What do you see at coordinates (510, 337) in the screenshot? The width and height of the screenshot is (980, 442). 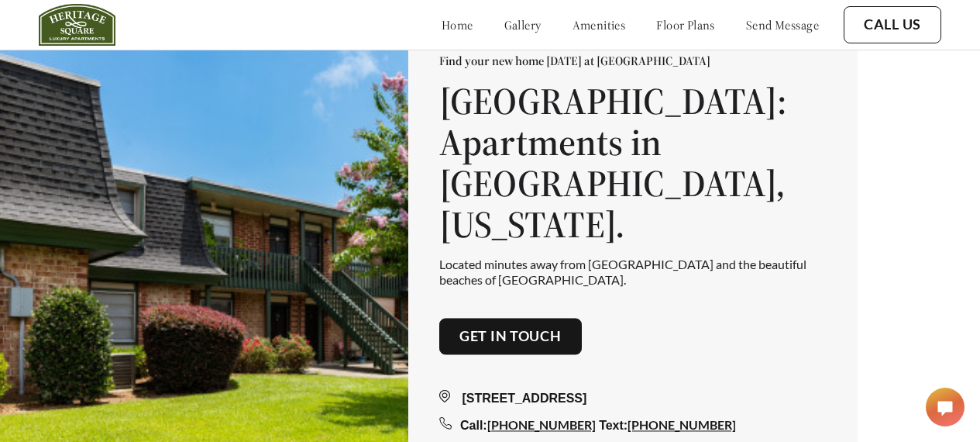 I see `button: Get in touch` at bounding box center [510, 337].